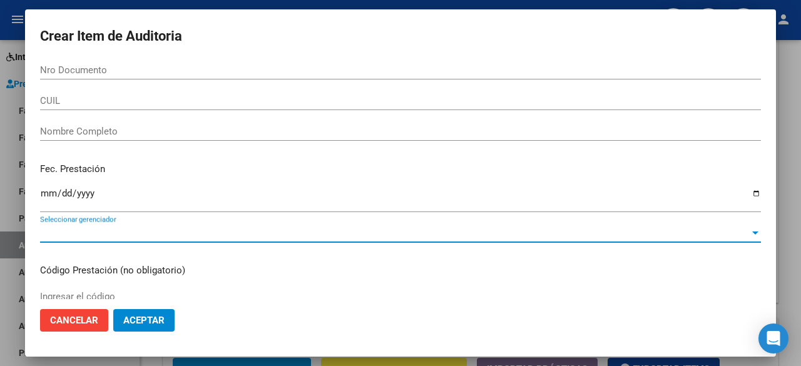 This screenshot has width=801, height=366. I want to click on span: Cancelar, so click(74, 321).